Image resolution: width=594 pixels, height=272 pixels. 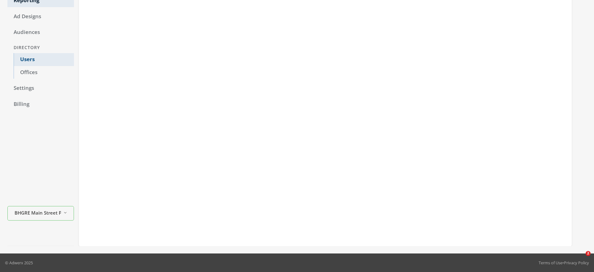 I want to click on a: Terms of Use, so click(x=550, y=263).